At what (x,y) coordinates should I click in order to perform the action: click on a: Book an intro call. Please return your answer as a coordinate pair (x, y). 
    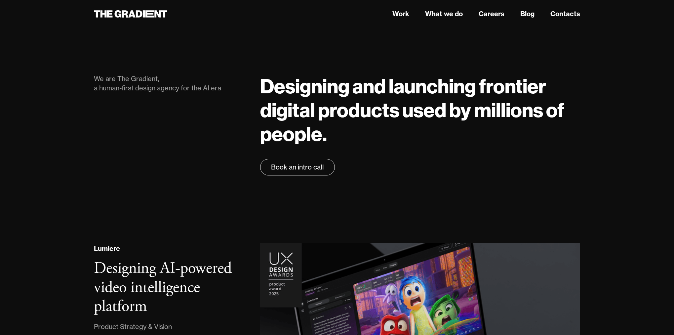
    Looking at the image, I should click on (298, 167).